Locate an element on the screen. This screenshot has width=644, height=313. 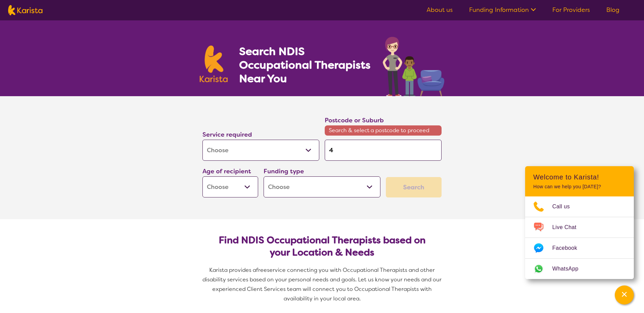
a: About us is located at coordinates (439, 10).